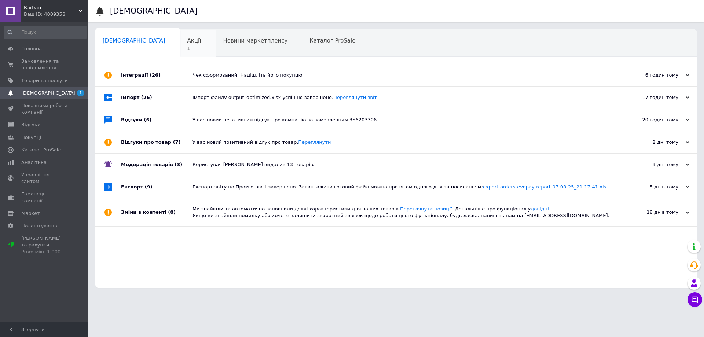 This screenshot has width=704, height=337. What do you see at coordinates (540, 209) in the screenshot?
I see `a: довідці` at bounding box center [540, 209].